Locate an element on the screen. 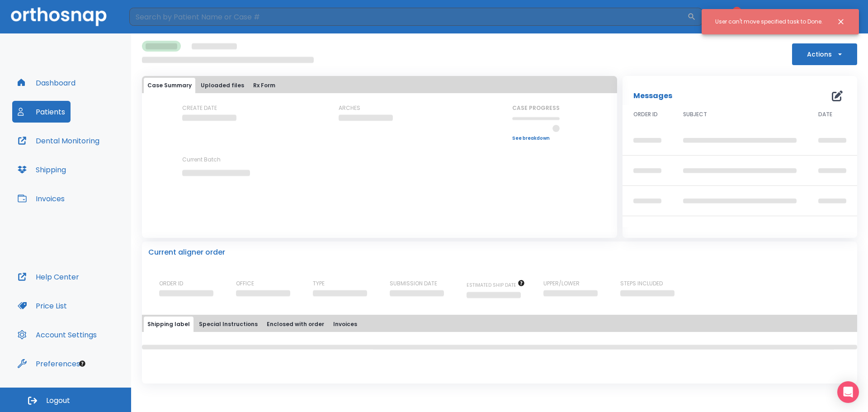 The image size is (868, 412). button: Preferences is located at coordinates (49, 364).